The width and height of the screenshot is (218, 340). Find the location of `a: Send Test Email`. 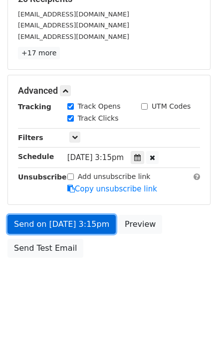

a: Send Test Email is located at coordinates (45, 249).